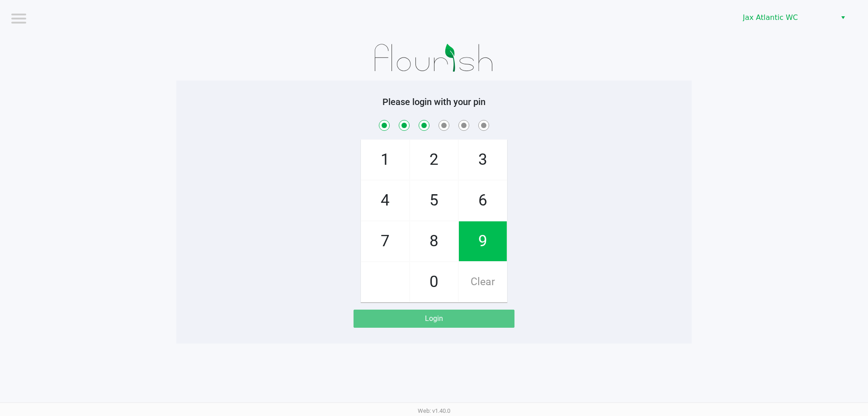  Describe the element at coordinates (483, 282) in the screenshot. I see `span: Clear` at that location.